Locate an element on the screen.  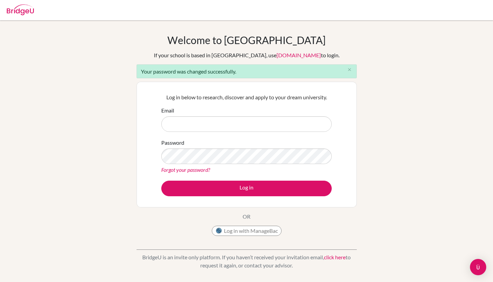
a: Forgot your password? is located at coordinates (186, 169).